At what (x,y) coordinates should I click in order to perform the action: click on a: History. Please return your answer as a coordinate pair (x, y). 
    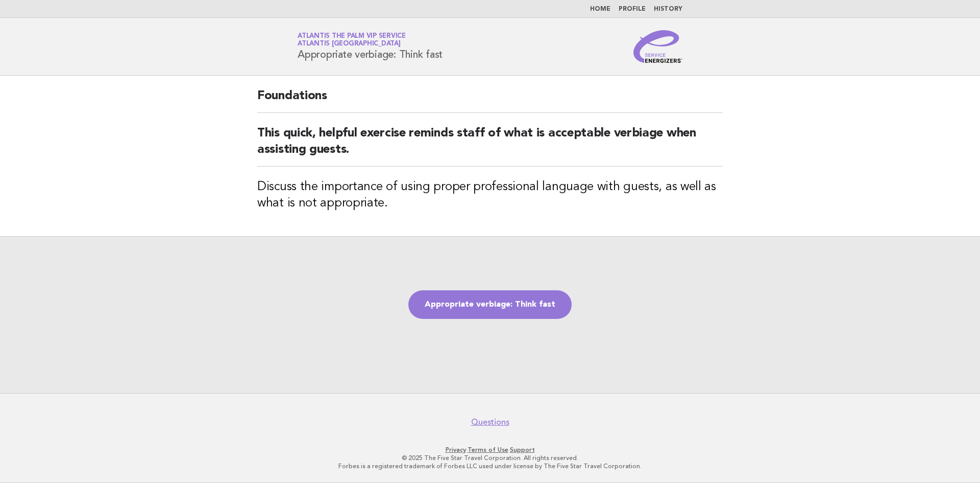
    Looking at the image, I should click on (668, 9).